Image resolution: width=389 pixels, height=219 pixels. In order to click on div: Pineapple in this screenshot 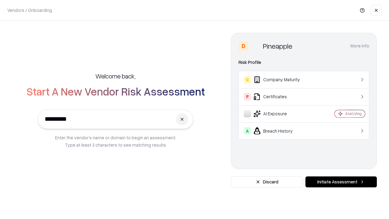, I will do `click(277, 46)`.